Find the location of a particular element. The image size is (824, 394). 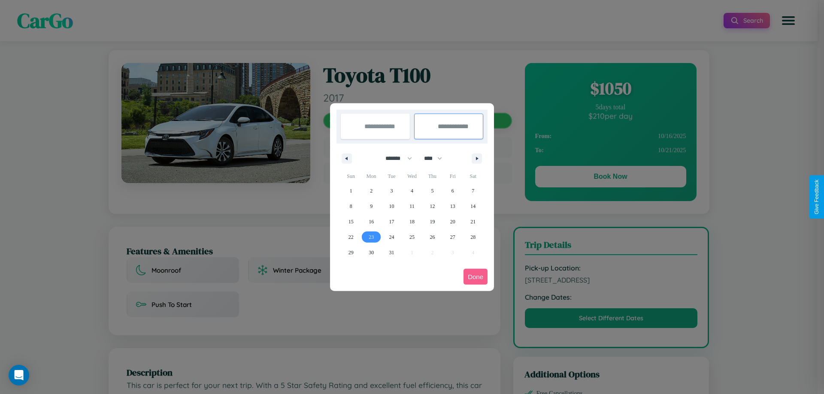

button: 25 is located at coordinates (411, 237).